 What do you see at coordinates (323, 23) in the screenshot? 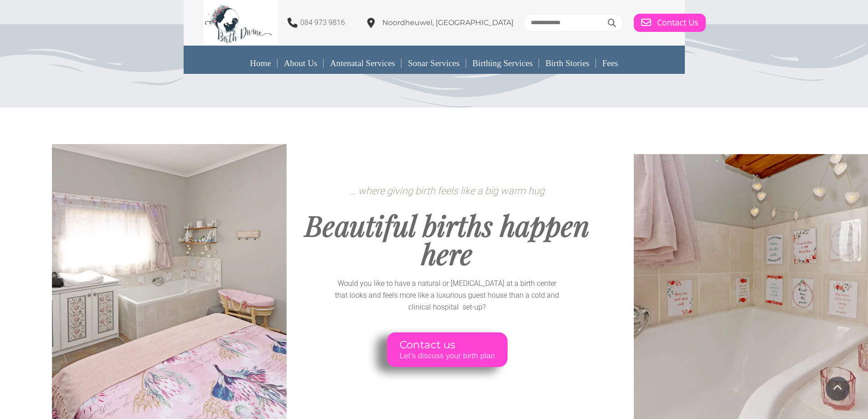
I see `p: 084 973 9816` at bounding box center [323, 23].